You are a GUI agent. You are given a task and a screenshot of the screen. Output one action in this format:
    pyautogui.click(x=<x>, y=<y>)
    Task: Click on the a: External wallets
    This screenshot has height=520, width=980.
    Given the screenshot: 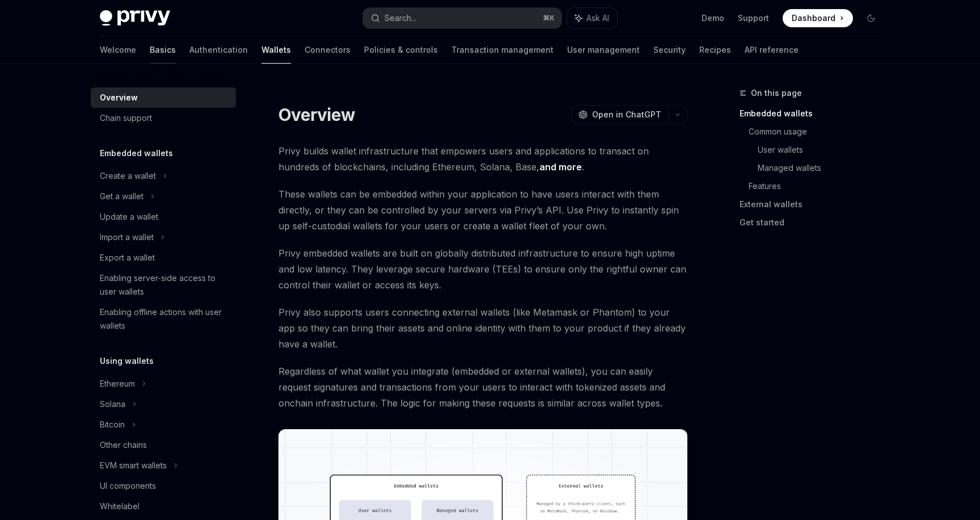 What is the action you would take?
    pyautogui.click(x=814, y=204)
    